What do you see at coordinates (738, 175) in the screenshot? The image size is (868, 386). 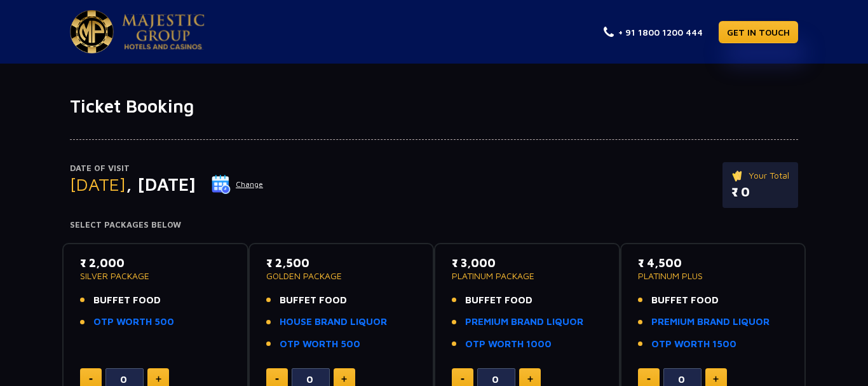 I see `img: ticket` at bounding box center [738, 175].